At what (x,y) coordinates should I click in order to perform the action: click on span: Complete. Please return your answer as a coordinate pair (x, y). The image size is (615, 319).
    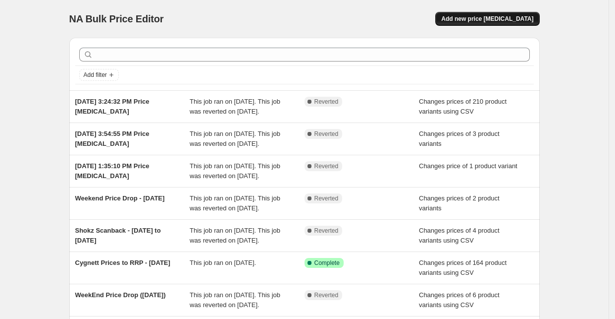
    Looking at the image, I should click on (327, 263).